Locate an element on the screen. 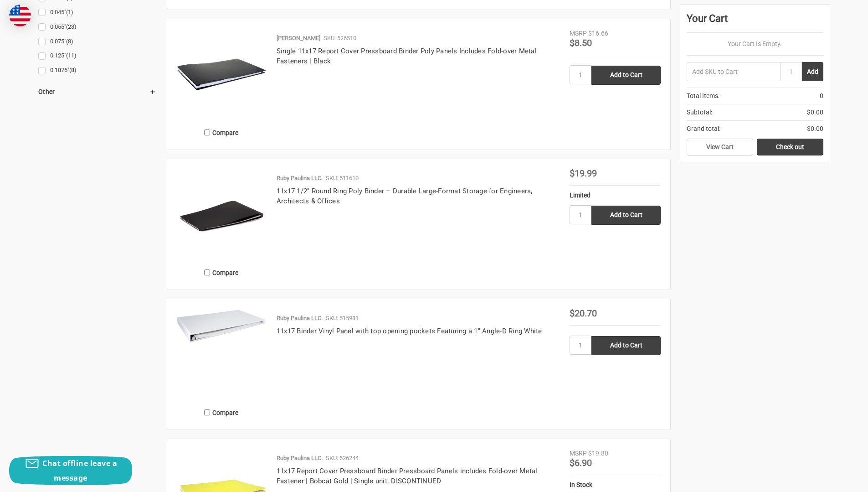  button: Add is located at coordinates (812, 72).